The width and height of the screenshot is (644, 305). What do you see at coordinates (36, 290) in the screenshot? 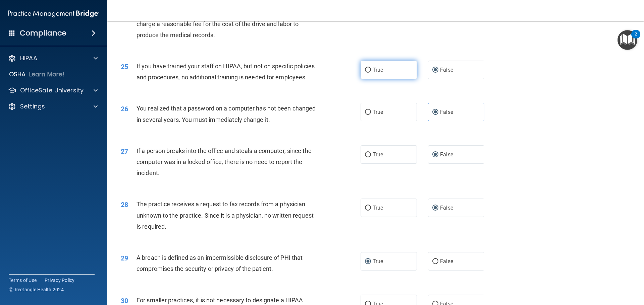
I see `span: Ⓒ Rectangle Health 2024` at bounding box center [36, 290].